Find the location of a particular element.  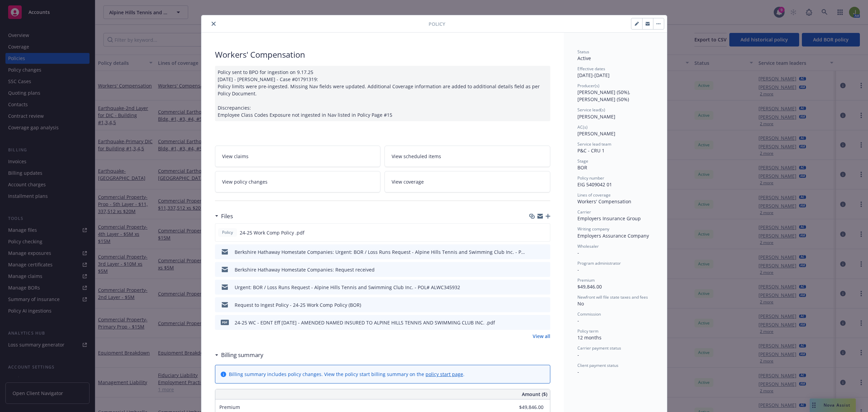

span: BOR is located at coordinates (582, 167).